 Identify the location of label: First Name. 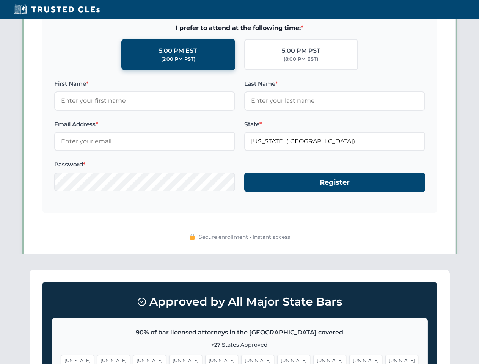
(144, 84).